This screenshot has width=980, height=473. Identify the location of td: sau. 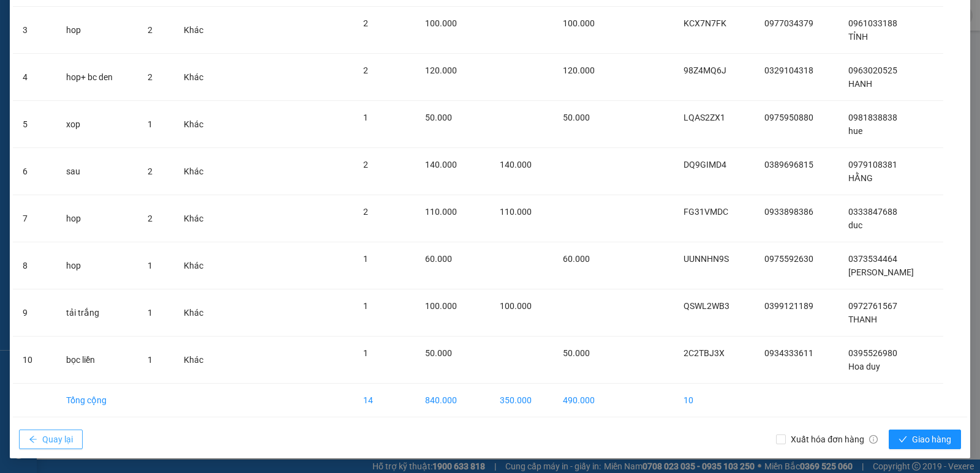
(97, 171).